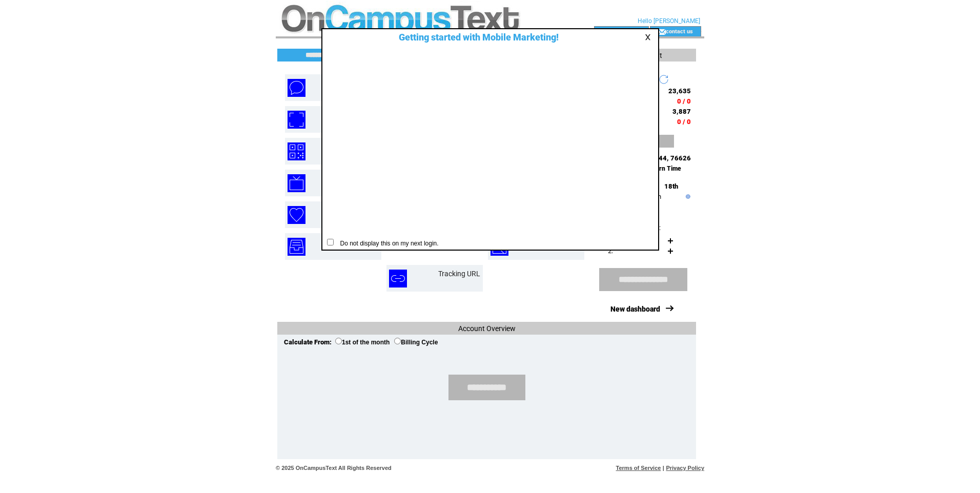 Image resolution: width=980 pixels, height=493 pixels. What do you see at coordinates (679, 91) in the screenshot?
I see `span: 23,635` at bounding box center [679, 91].